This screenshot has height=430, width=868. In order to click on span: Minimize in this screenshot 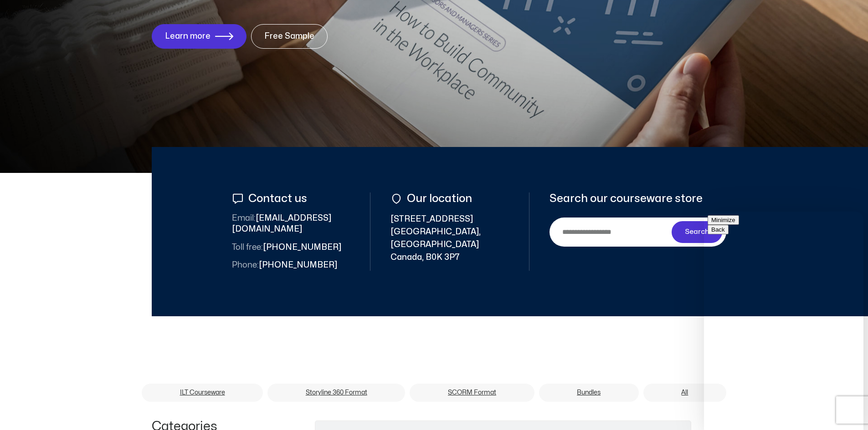, I will do `click(19, 8)`.